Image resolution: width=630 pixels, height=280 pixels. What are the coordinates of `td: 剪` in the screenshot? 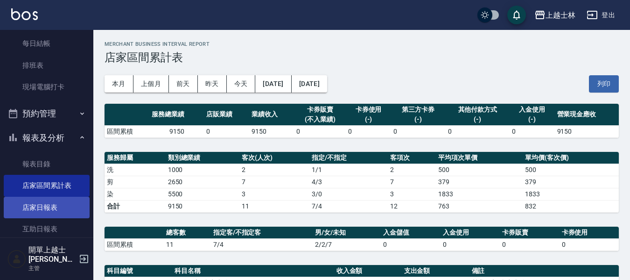 It's located at (135, 182).